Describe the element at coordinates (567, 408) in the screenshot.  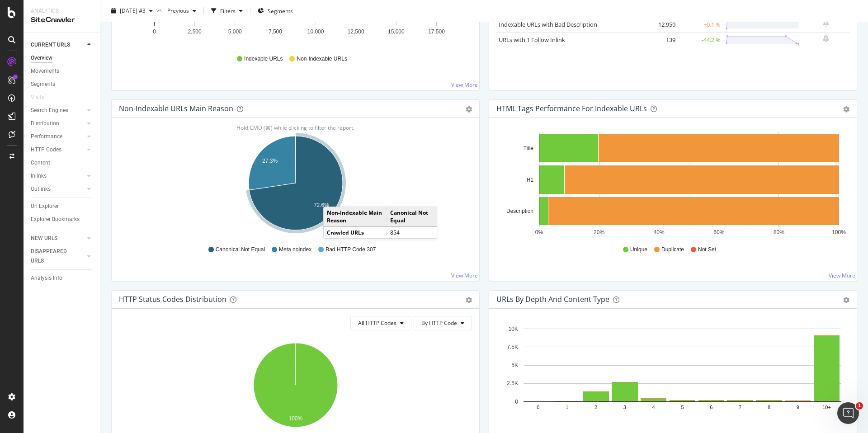
I see `text: 1` at that location.